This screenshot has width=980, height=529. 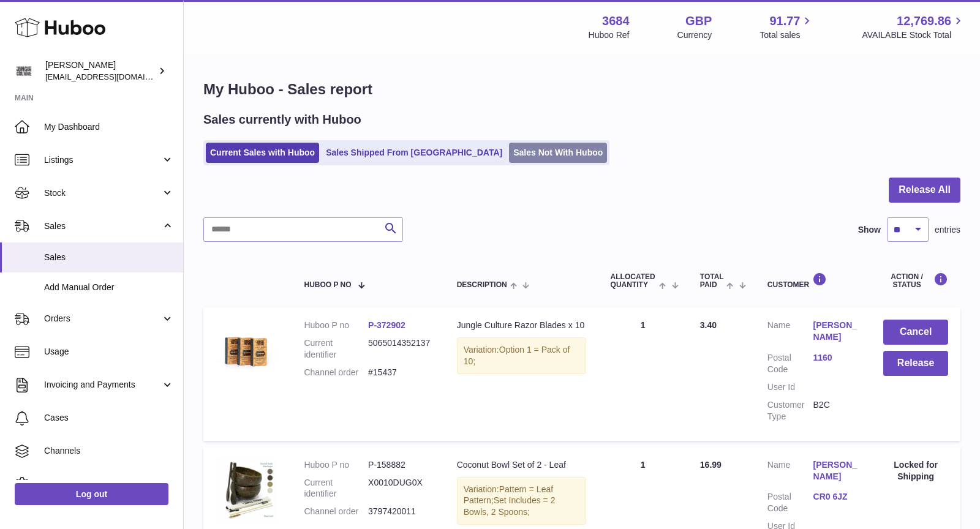 I want to click on h1: My Huboo - Sales report, so click(x=582, y=90).